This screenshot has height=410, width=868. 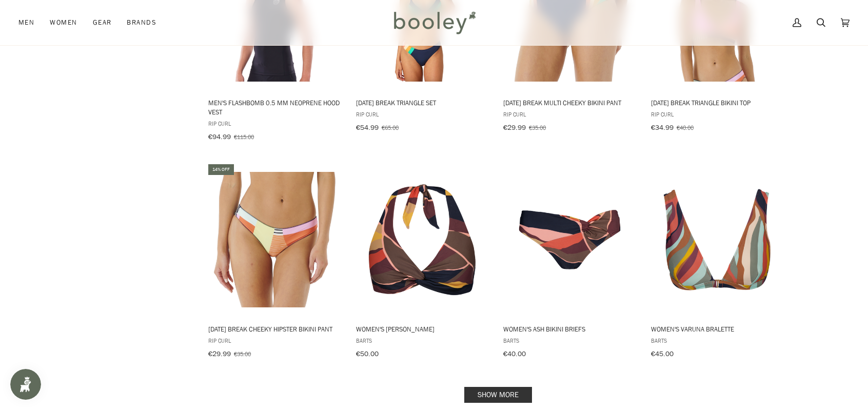 What do you see at coordinates (274, 262) in the screenshot?
I see `a: Women's Day Break Cheeky Hipster Bikini Pant` at bounding box center [274, 262].